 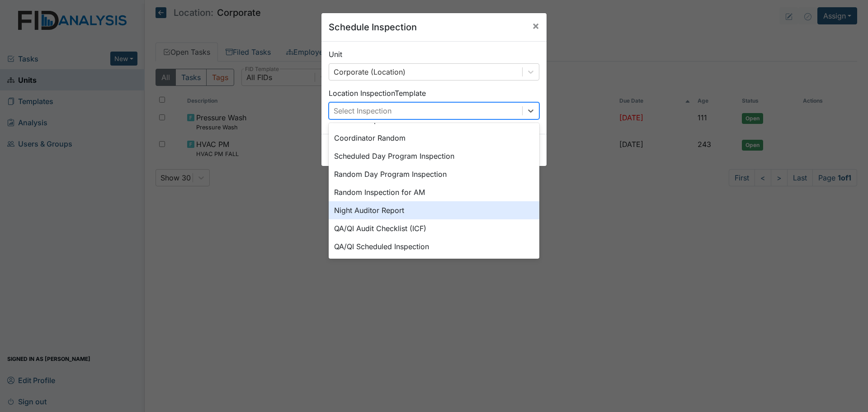 I want to click on label: Unit, so click(x=335, y=54).